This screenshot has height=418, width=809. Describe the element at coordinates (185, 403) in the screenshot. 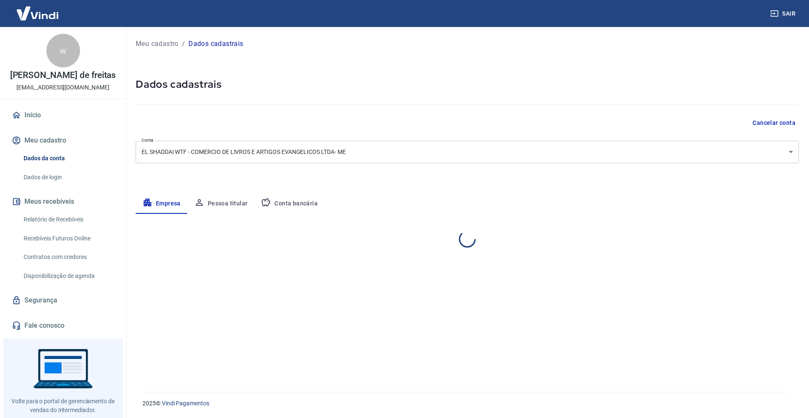

I see `a: Vindi Pagamentos` at that location.